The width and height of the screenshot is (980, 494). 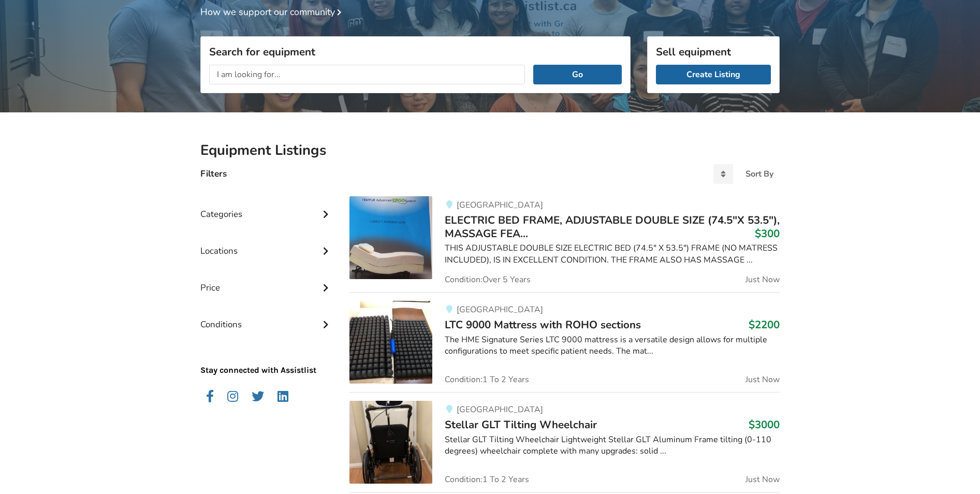 What do you see at coordinates (765, 424) in the screenshot?
I see `h3: $3000` at bounding box center [765, 424].